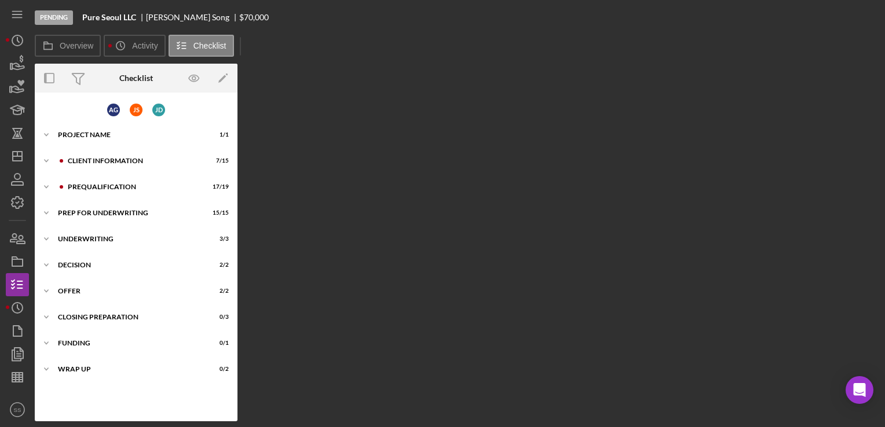 The height and width of the screenshot is (427, 885). Describe the element at coordinates (134, 187) in the screenshot. I see `div: Prequalification` at that location.